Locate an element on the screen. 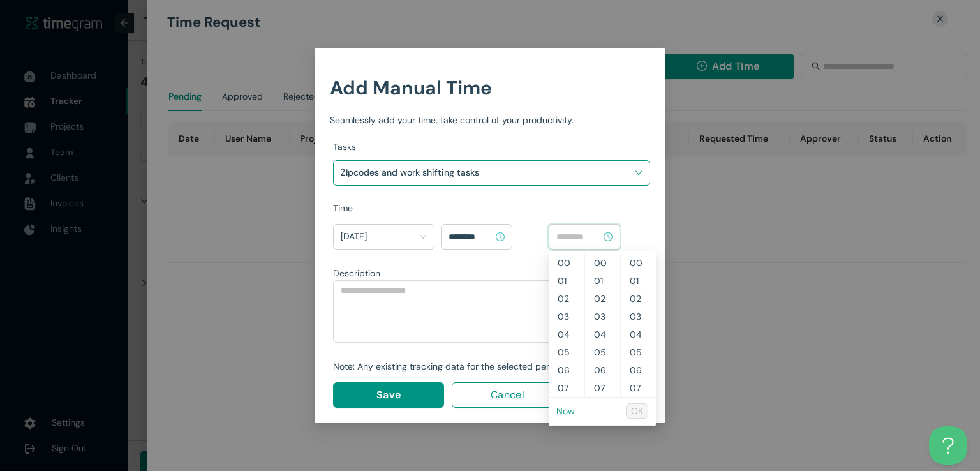  button: Save is located at coordinates (389, 395).